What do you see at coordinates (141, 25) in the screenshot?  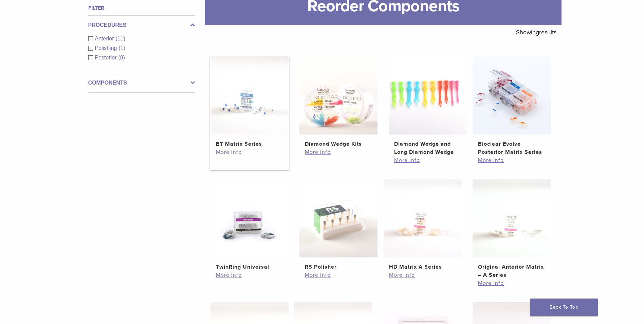 I see `label: Procedures` at bounding box center [141, 25].